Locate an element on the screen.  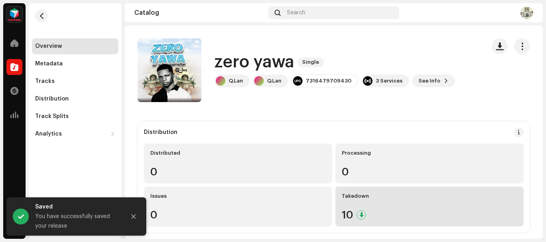
div: Analytics is located at coordinates (48, 134).